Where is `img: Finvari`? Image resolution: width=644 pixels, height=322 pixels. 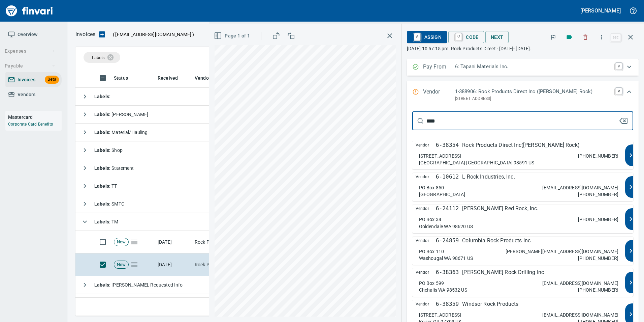 img: Finvari is located at coordinates (29, 11).